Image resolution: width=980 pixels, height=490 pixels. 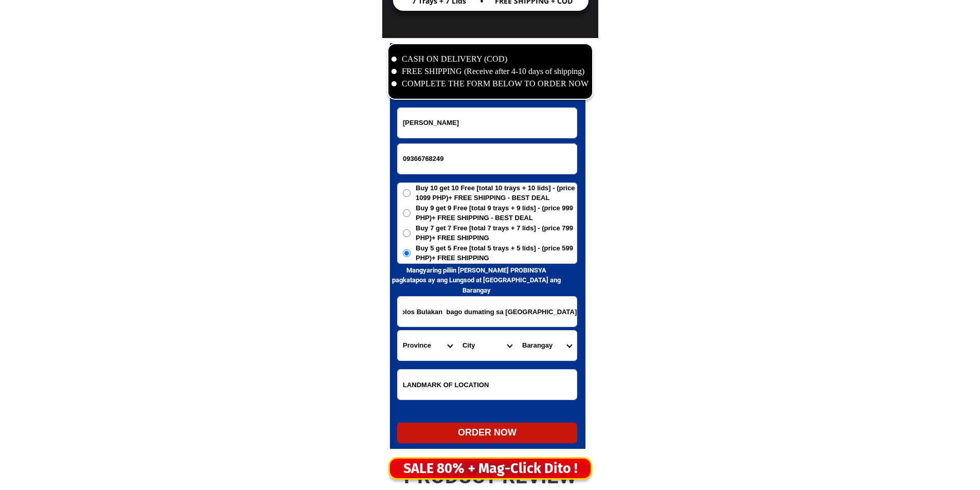 What do you see at coordinates (406, 213) in the screenshot?
I see `input: Buy 9 get 9 Free [total 9 trays + 9 lids] - (price 999 PHP)+ FREE SHIPPING - BEST DEAL` at bounding box center [406, 213].